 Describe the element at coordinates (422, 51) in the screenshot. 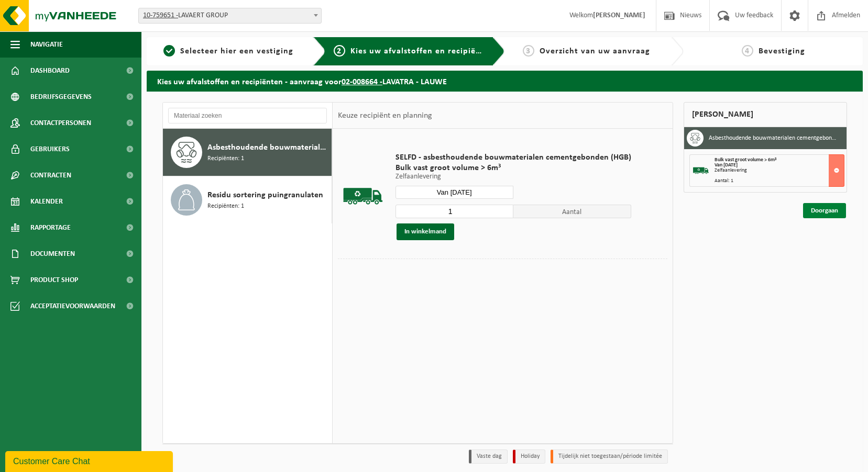

I see `span: Kies uw afvalstoffen en recipiënten` at that location.